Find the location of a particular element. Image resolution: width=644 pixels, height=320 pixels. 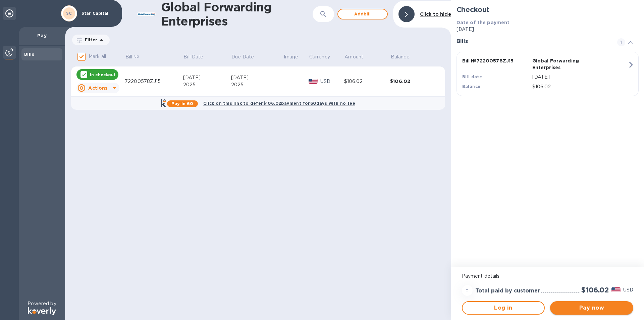

img: Logo is located at coordinates (42, 312).